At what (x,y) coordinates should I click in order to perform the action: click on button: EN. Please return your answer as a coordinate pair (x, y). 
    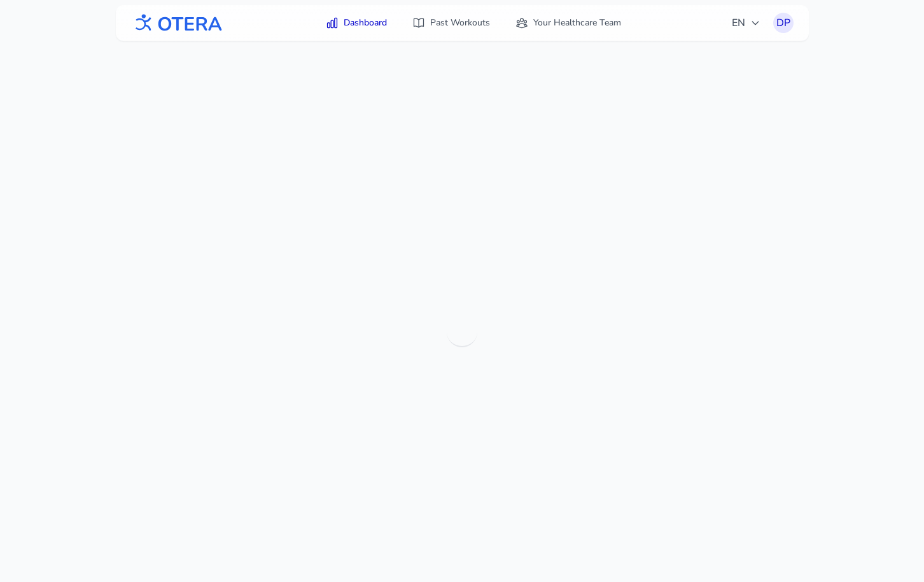
    Looking at the image, I should click on (746, 23).